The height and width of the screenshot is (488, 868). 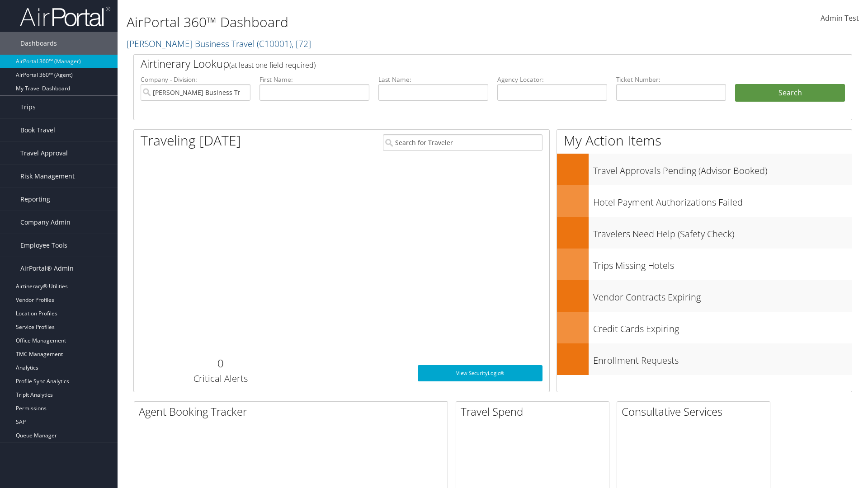 I want to click on h1: AirPortal 360™ Dashboard, so click(x=371, y=22).